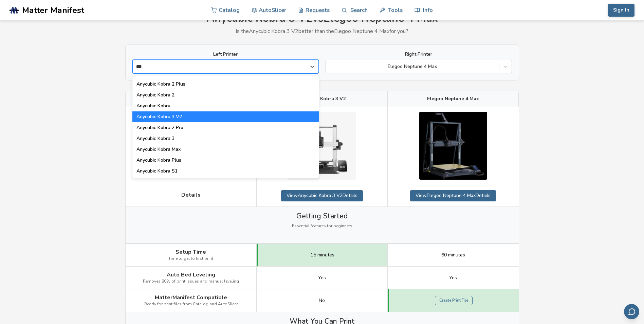  Describe the element at coordinates (453, 99) in the screenshot. I see `span: Elegoo Neptune 4 Max` at that location.